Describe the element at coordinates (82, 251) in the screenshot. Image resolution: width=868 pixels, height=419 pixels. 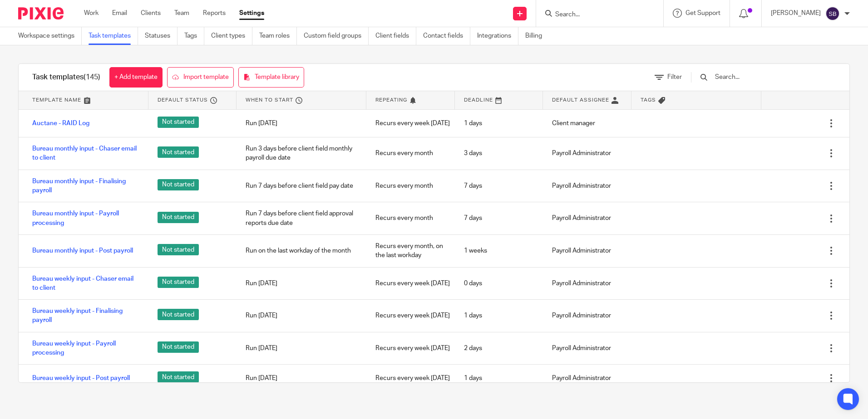
I see `a: Bureau monthly input - Post payroll` at that location.